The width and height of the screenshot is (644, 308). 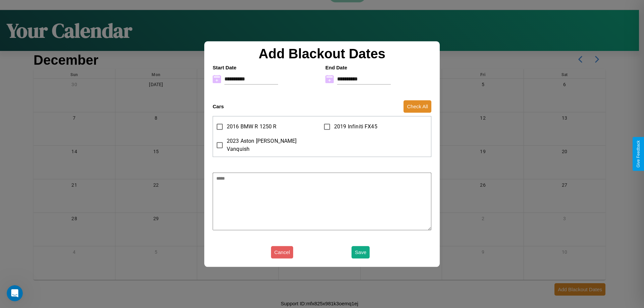 What do you see at coordinates (361, 252) in the screenshot?
I see `button: Save` at bounding box center [361, 252].